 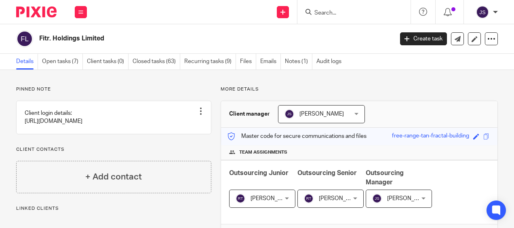 I want to click on a: Files, so click(x=248, y=61).